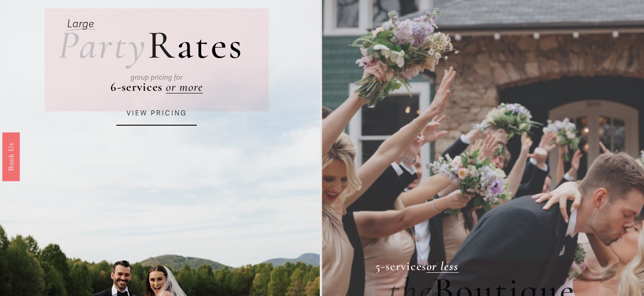  I want to click on a: or less, so click(443, 266).